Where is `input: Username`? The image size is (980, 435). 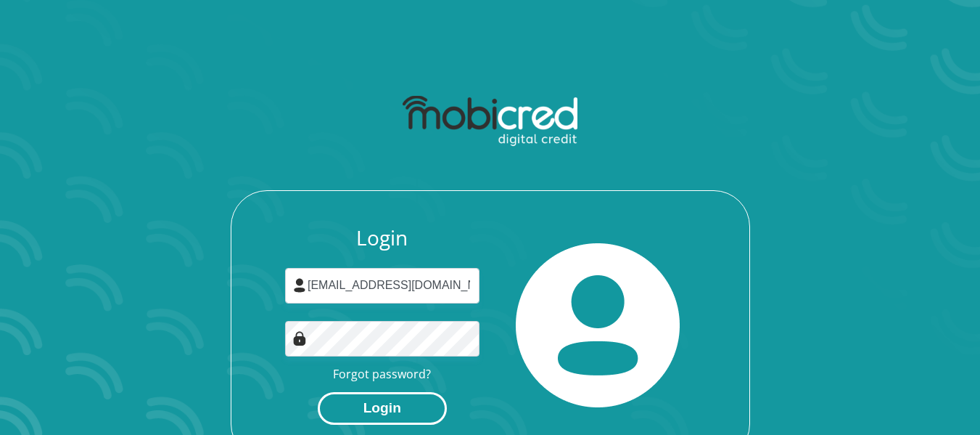 input: Username is located at coordinates (383, 285).